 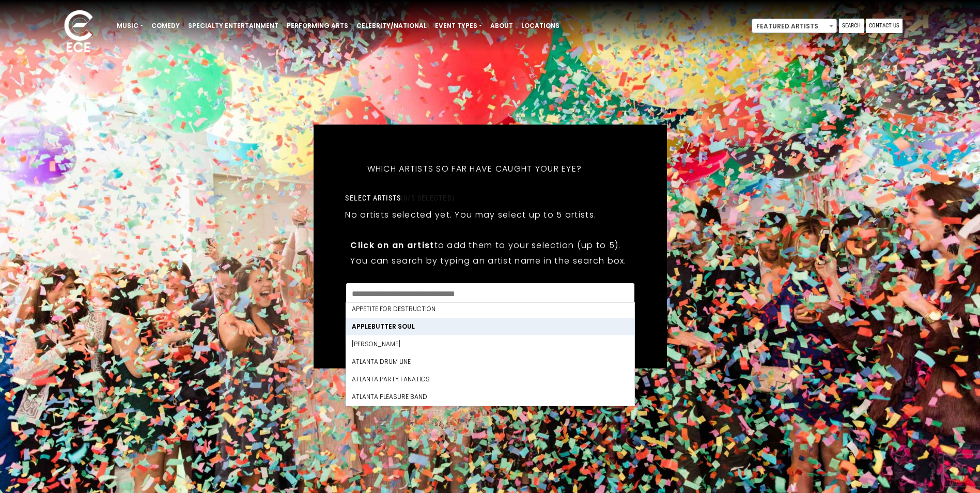 I want to click on li: Atlanta Drum Line, so click(x=489, y=362).